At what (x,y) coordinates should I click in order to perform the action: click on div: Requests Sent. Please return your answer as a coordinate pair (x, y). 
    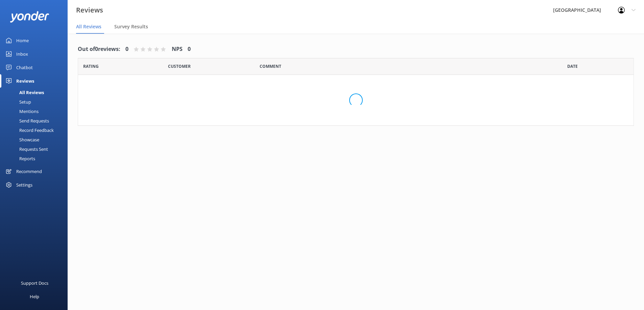
    Looking at the image, I should click on (26, 149).